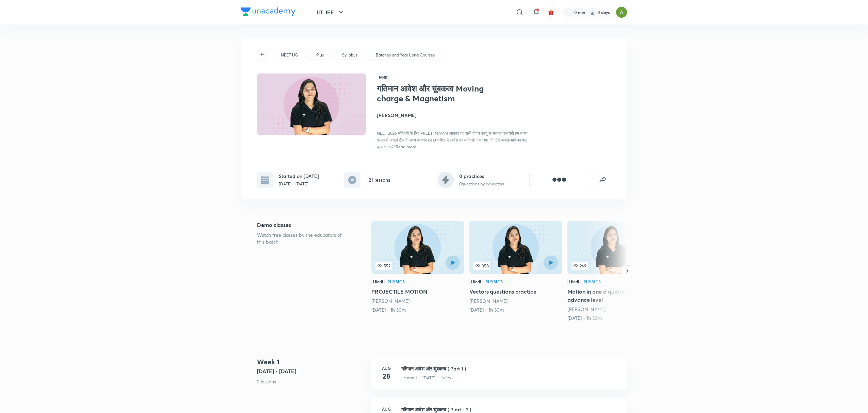 This screenshot has height=413, width=868. Describe the element at coordinates (592, 12) in the screenshot. I see `img: streak` at that location.